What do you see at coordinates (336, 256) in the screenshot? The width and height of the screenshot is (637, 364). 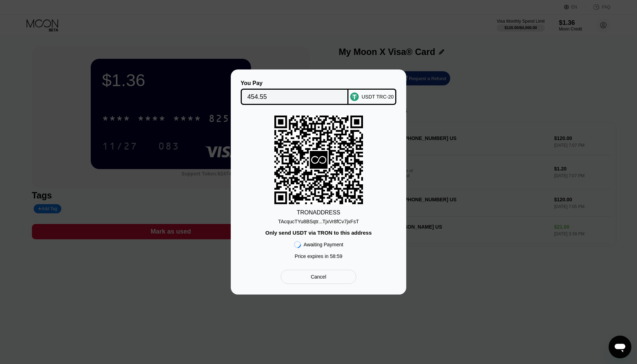 I see `span: 58 : 59` at bounding box center [336, 256].